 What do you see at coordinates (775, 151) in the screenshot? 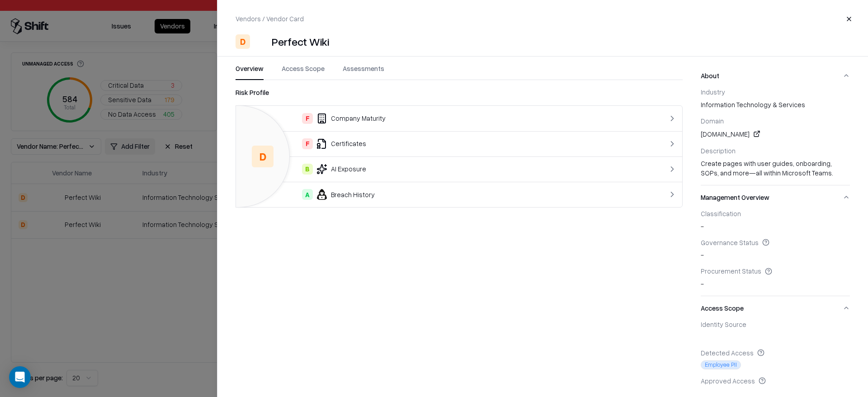
I see `div: Description` at bounding box center [775, 151].